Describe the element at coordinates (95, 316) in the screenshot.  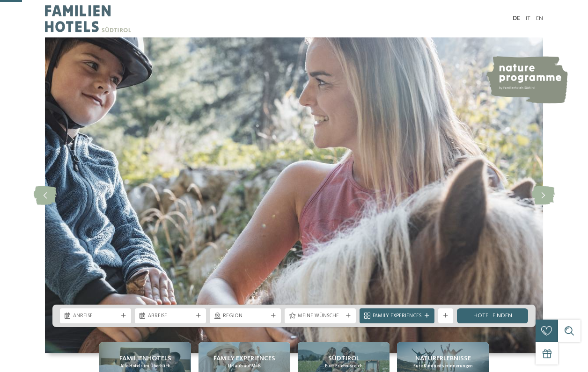
I see `span: Anreise` at that location.